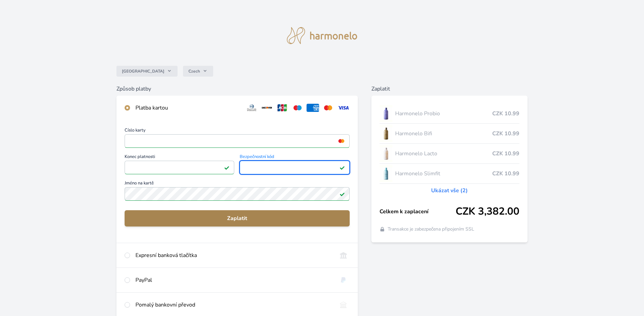  What do you see at coordinates (322, 36) in the screenshot?
I see `img: logo.svg` at bounding box center [322, 36].